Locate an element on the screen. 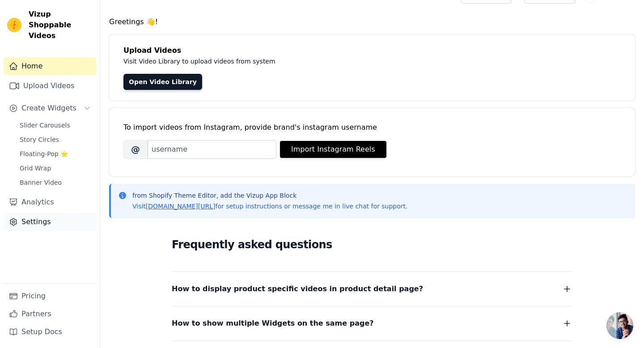 Image resolution: width=644 pixels, height=348 pixels. button: Create Widgets is located at coordinates (50, 108).